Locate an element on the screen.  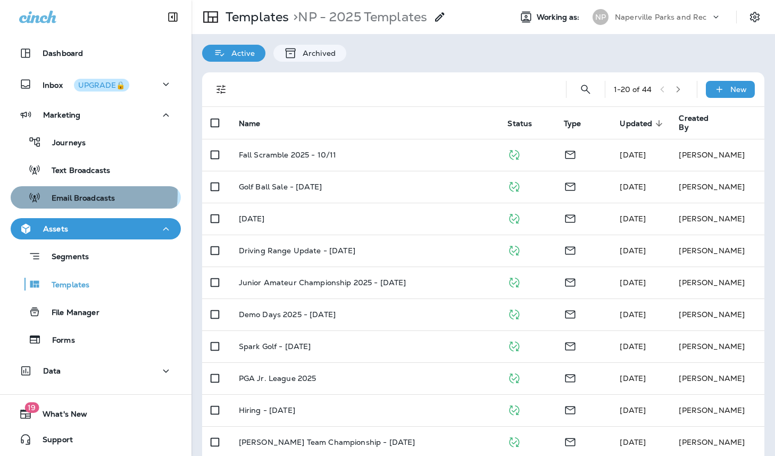
p: NP - 2025 Templates is located at coordinates (358, 17).